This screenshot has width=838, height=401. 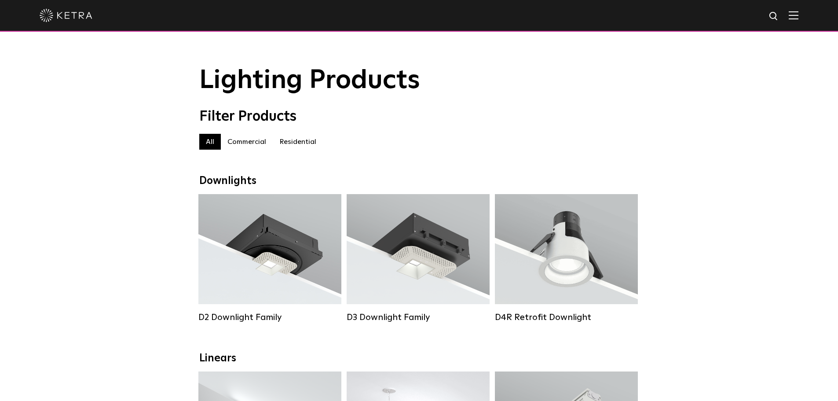 What do you see at coordinates (419, 117) in the screenshot?
I see `div: Filter Products` at bounding box center [419, 117].